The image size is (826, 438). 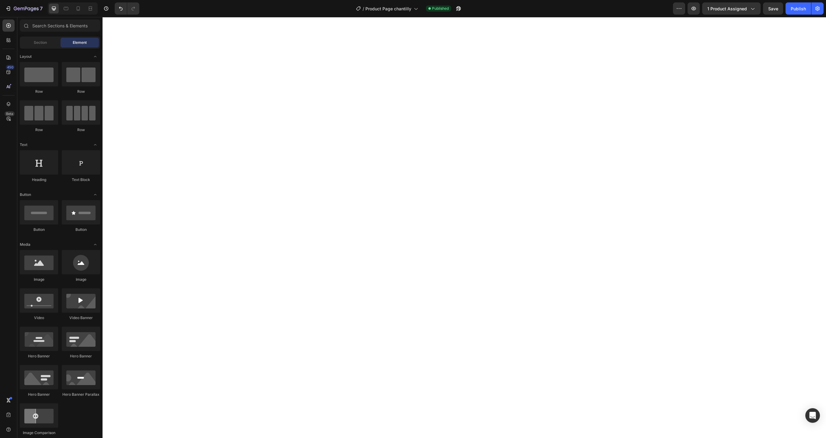 I want to click on div: Image Comparison, so click(x=39, y=433).